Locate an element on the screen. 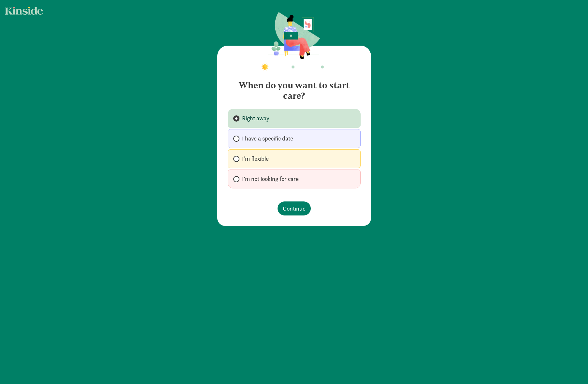 The height and width of the screenshot is (384, 588). span: Continue is located at coordinates (294, 208).